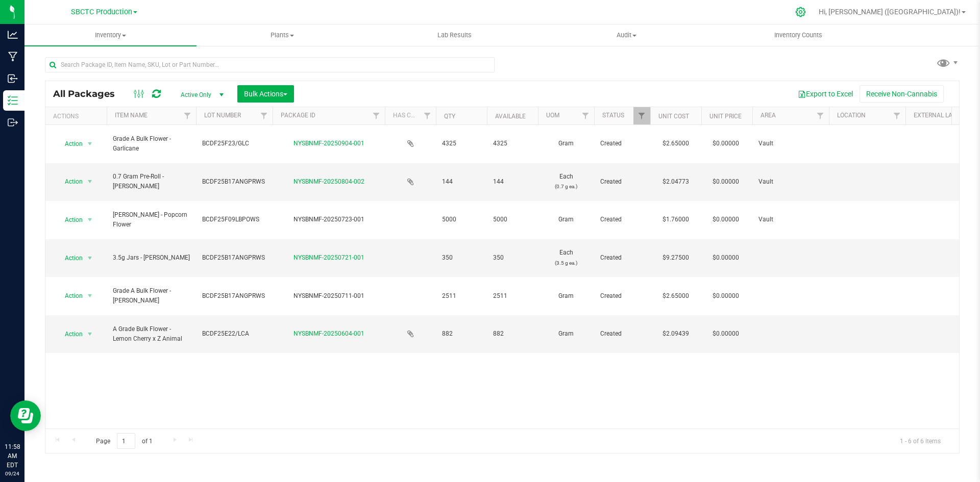 This screenshot has width=980, height=482. I want to click on span: Each, so click(566, 258).